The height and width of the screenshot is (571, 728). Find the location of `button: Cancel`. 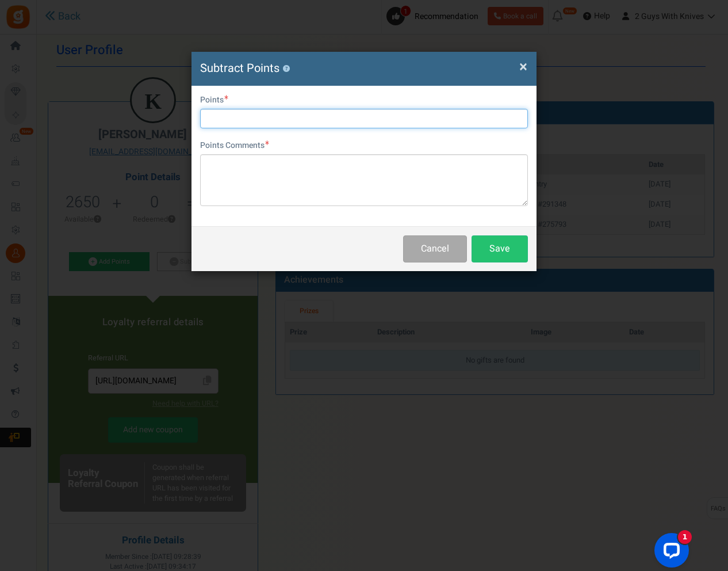

button: Cancel is located at coordinates (435, 248).